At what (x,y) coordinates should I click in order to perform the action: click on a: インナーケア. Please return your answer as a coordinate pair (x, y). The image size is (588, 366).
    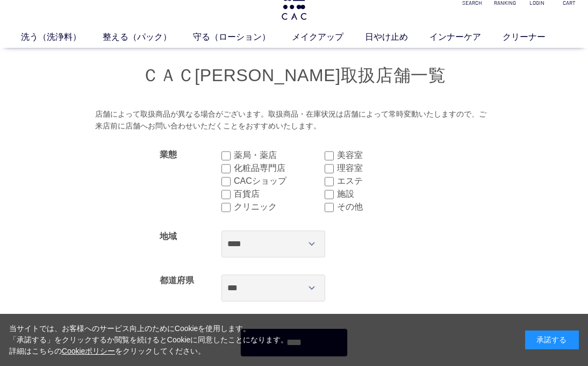
    Looking at the image, I should click on (466, 37).